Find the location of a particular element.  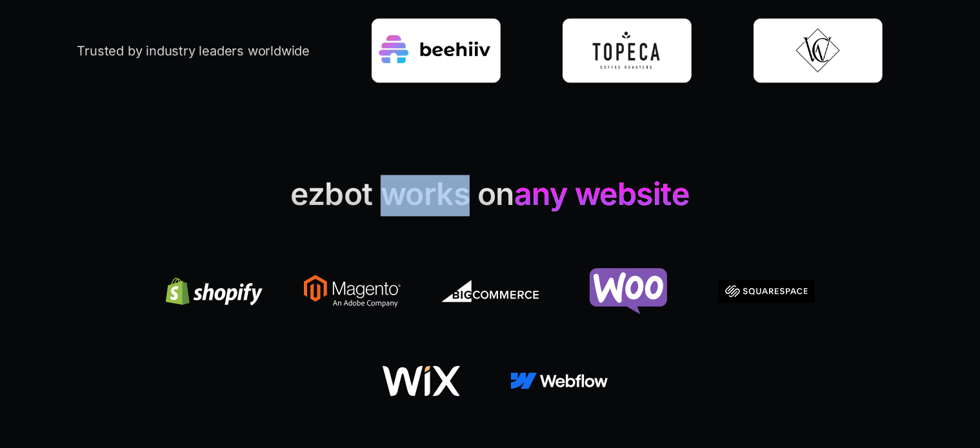

img: Topeca Coffee Roasters Logo is located at coordinates (627, 51).